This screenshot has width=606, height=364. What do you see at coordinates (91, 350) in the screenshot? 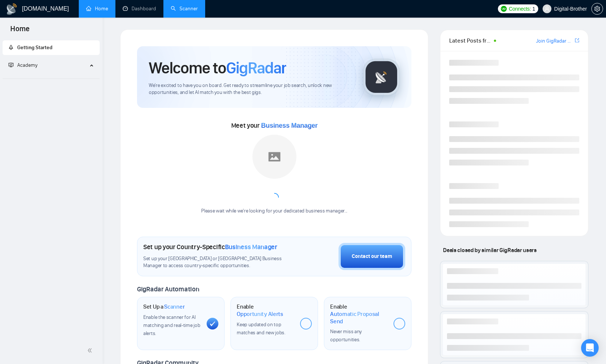
I see `span: double-left` at bounding box center [91, 350].